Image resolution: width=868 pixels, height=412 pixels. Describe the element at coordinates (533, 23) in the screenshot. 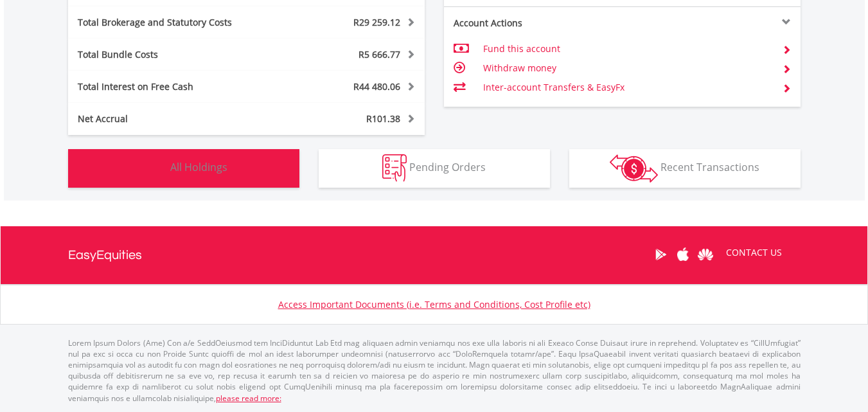

I see `div: Account Actions` at that location.